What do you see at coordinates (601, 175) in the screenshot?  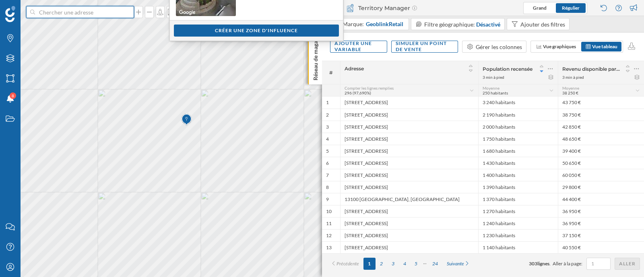 I see `div: 60 050 €` at bounding box center [601, 175].